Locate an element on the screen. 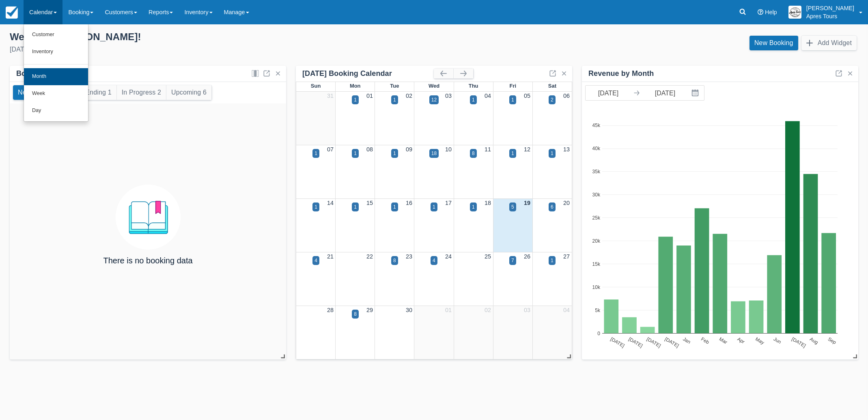  span: Sun is located at coordinates (316, 85).